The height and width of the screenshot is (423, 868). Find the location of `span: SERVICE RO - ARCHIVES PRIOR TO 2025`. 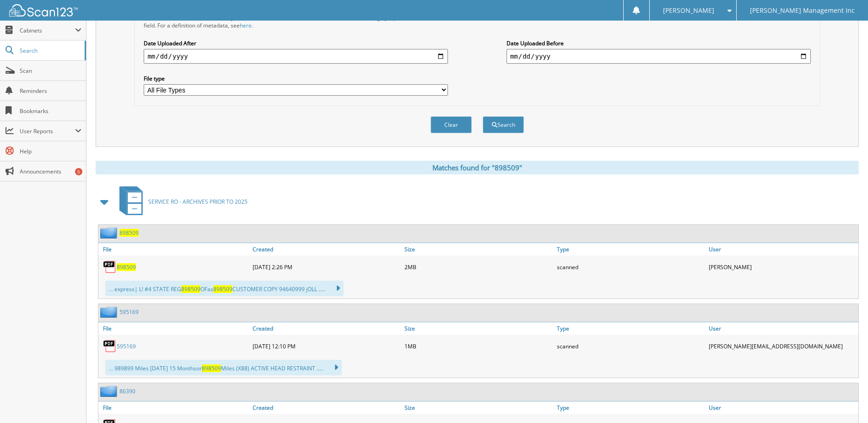

span: SERVICE RO - ARCHIVES PRIOR TO 2025 is located at coordinates (198, 202).